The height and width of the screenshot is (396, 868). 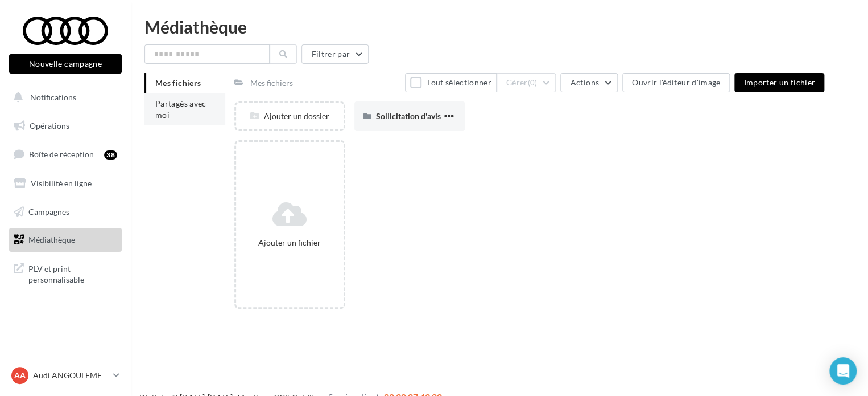 What do you see at coordinates (65, 212) in the screenshot?
I see `a: Campagnes` at bounding box center [65, 212].